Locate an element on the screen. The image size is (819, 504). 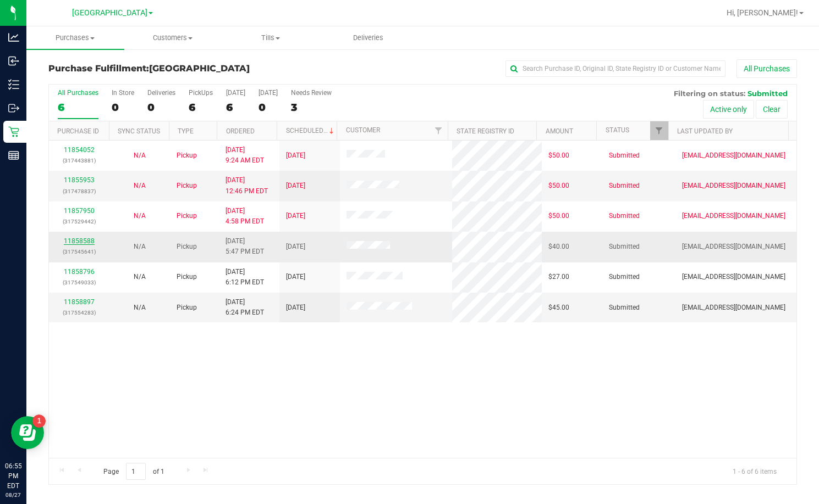
a: Deliveries is located at coordinates (368, 37).